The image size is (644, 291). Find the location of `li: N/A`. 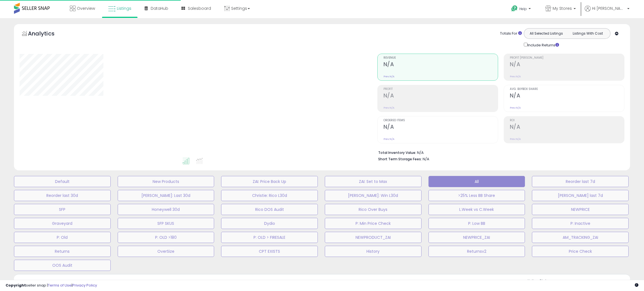

li: N/A is located at coordinates (499, 152).